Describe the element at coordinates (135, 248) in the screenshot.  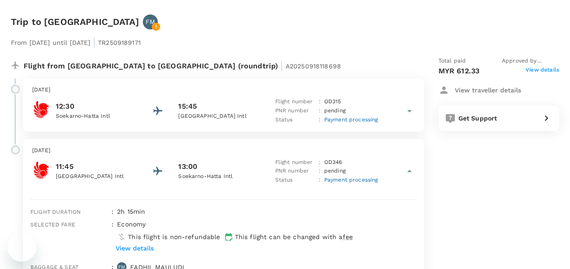
I see `button: View details` at that location.